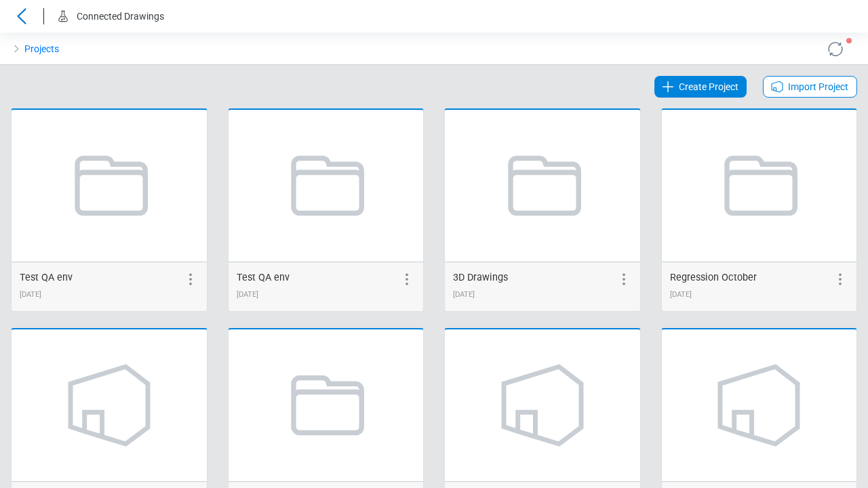 The image size is (868, 488). Describe the element at coordinates (480, 277) in the screenshot. I see `span: 3D Drawings` at that location.